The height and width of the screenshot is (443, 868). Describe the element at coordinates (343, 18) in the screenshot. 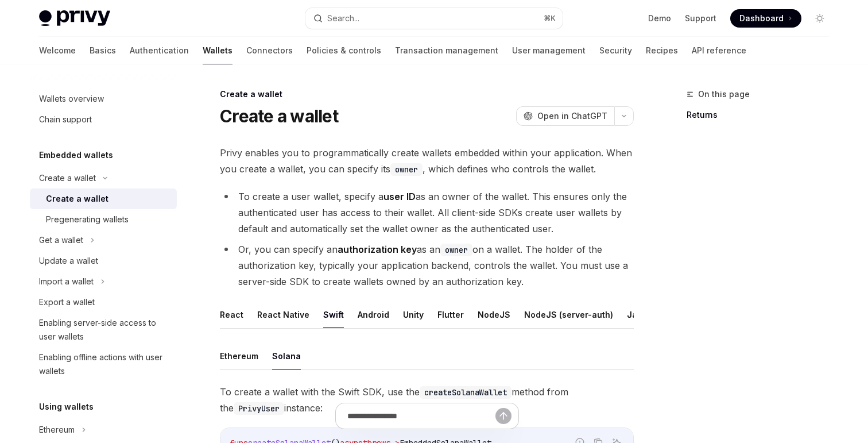

I see `div: Search...` at that location.